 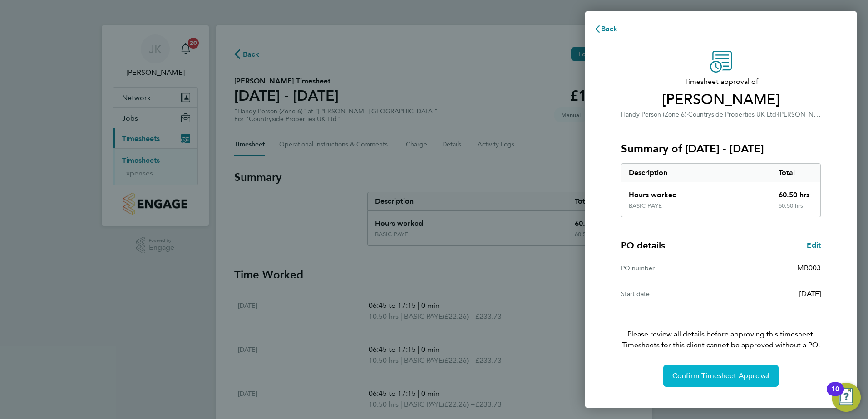 What do you see at coordinates (695, 172) in the screenshot?
I see `div: Description` at bounding box center [695, 172].